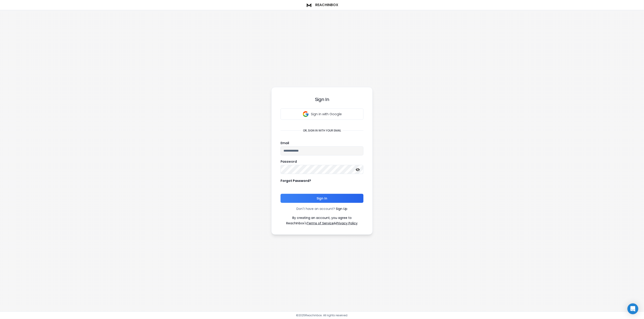 This screenshot has width=644, height=319. I want to click on h1: ReachInbox, so click(327, 5).